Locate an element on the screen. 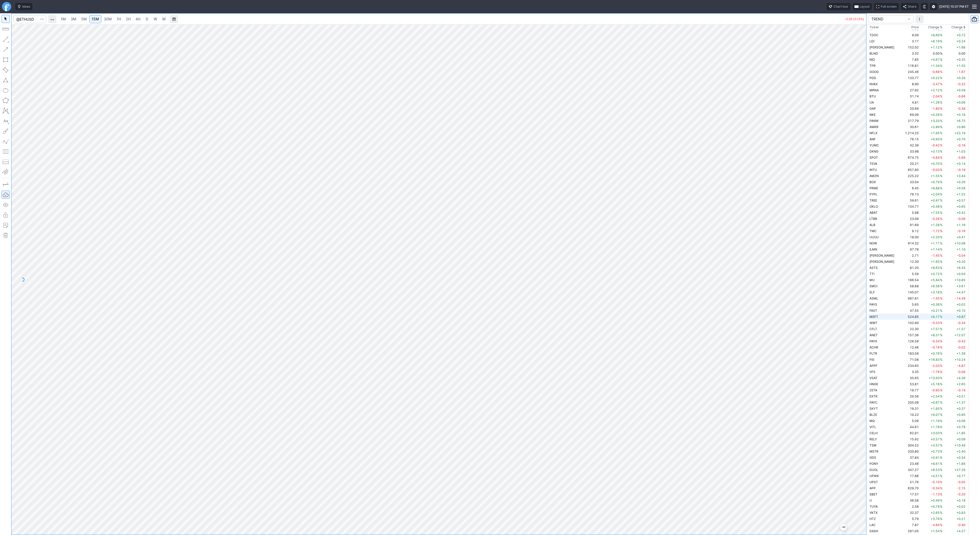  span: +0.97 is located at coordinates (935, 200).